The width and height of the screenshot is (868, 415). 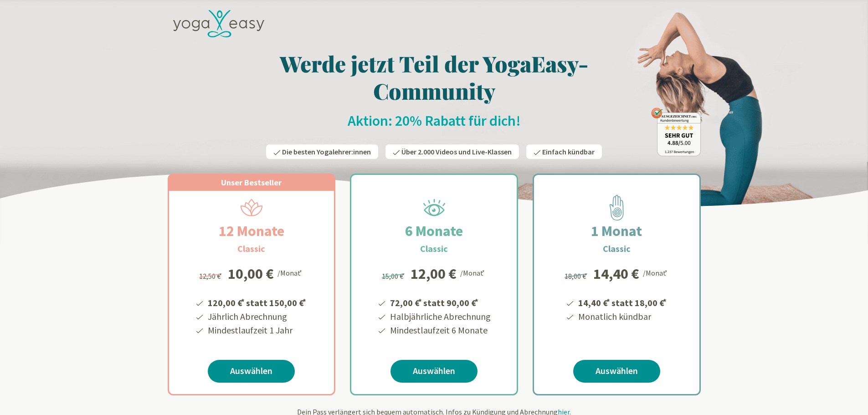 I want to click on li: 14,40 € statt 18,00 €, so click(x=622, y=302).